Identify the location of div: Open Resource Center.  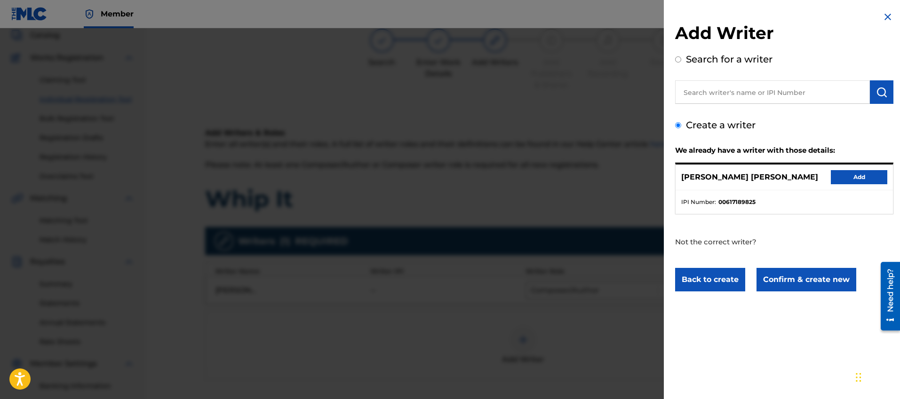
(16, 38).